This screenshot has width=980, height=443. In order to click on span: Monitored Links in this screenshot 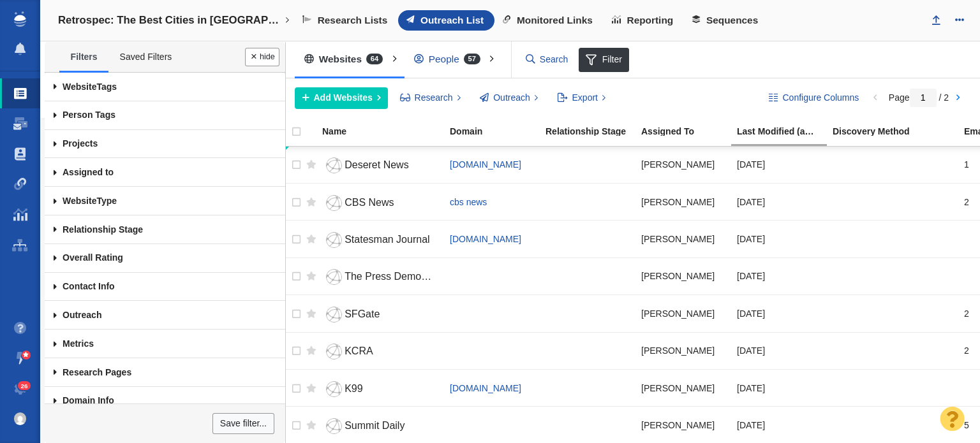, I will do `click(555, 20)`.